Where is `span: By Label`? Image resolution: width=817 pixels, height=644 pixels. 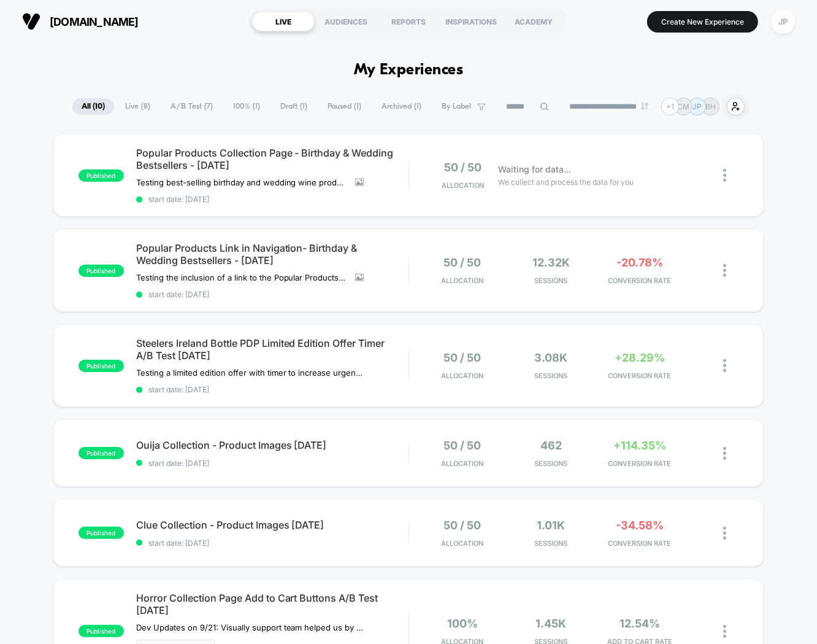
span: By Label is located at coordinates (457, 106).